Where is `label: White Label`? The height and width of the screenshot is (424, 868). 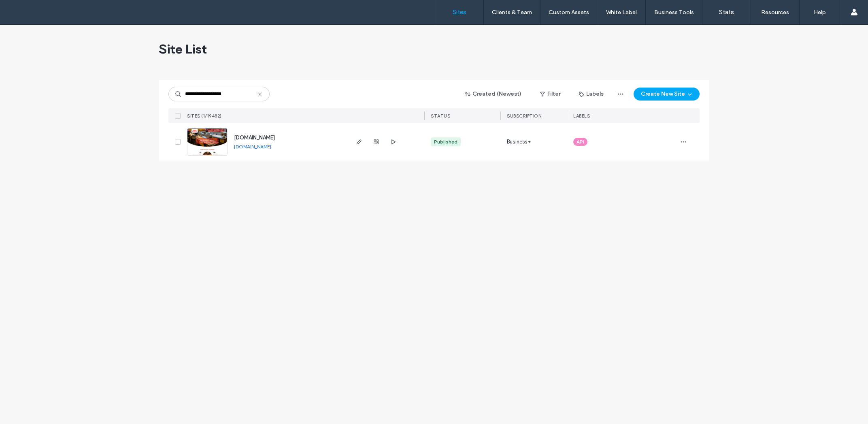
label: White Label is located at coordinates (622, 12).